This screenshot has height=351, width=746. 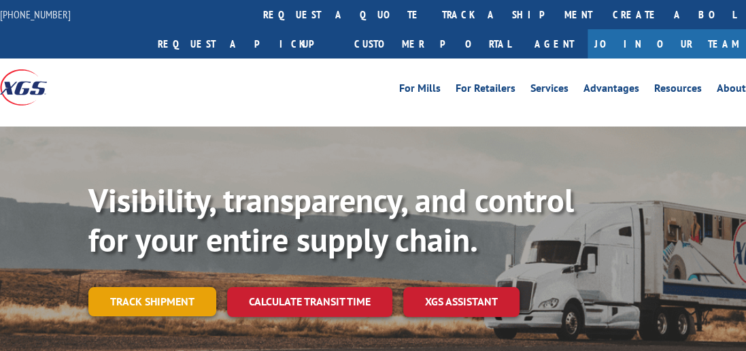 What do you see at coordinates (461, 301) in the screenshot?
I see `a: XGS ASSISTANT` at bounding box center [461, 301].